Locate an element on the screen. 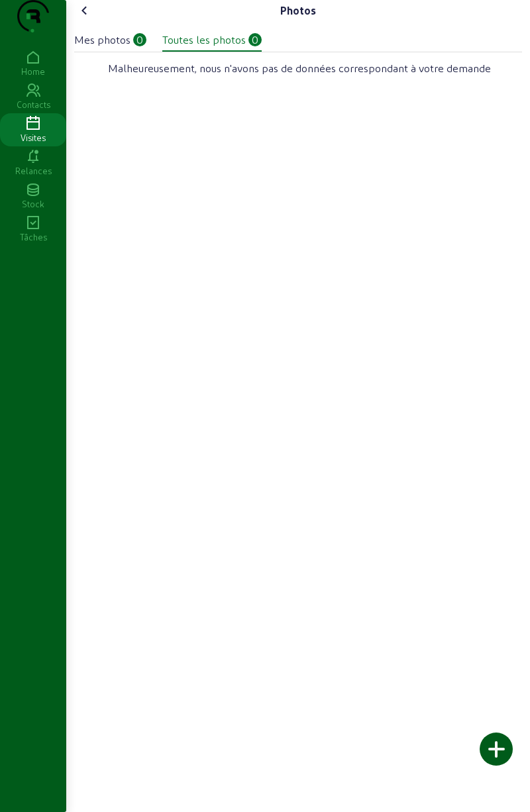  div: Mes photos is located at coordinates (102, 40).